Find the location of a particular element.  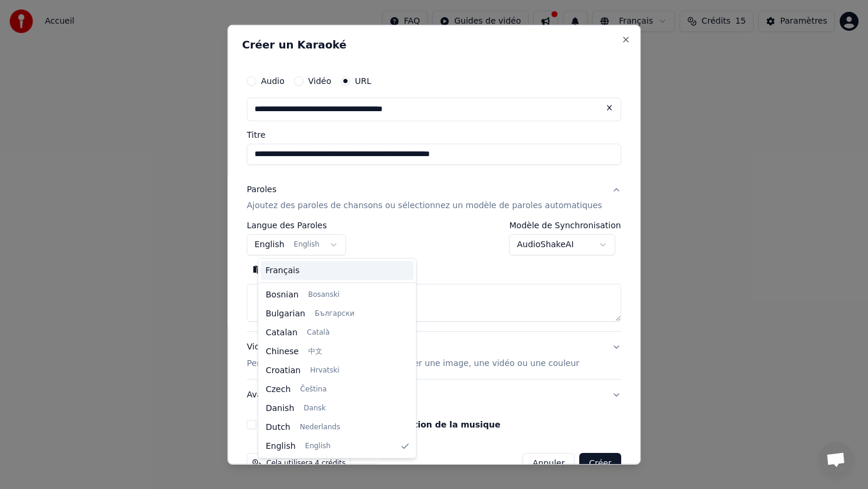

span: Bulgarian is located at coordinates (286, 313).